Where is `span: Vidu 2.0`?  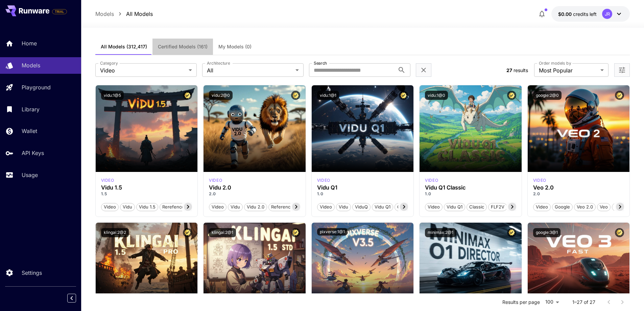 span: Vidu 2.0 is located at coordinates (256, 207).